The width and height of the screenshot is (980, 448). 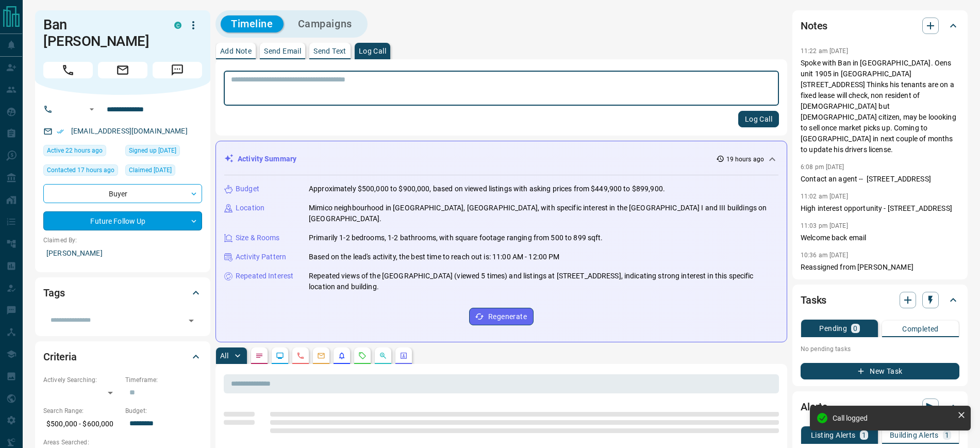 What do you see at coordinates (330, 51) in the screenshot?
I see `p: Send Text` at bounding box center [330, 51].